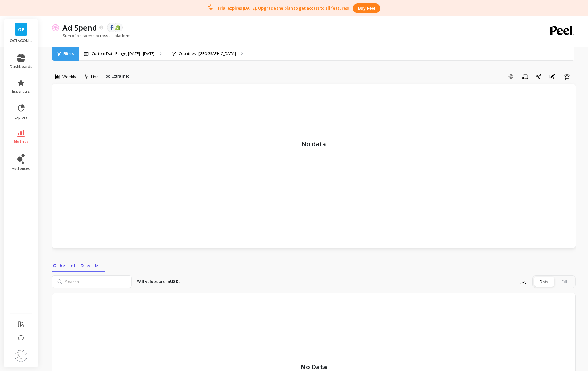  Describe the element at coordinates (91, 281) in the screenshot. I see `input: Search` at that location.